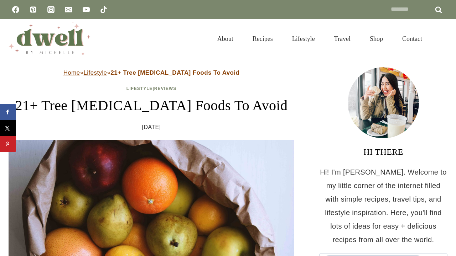 This screenshot has height=256, width=456. What do you see at coordinates (104, 10) in the screenshot?
I see `a: TikTok` at bounding box center [104, 10].